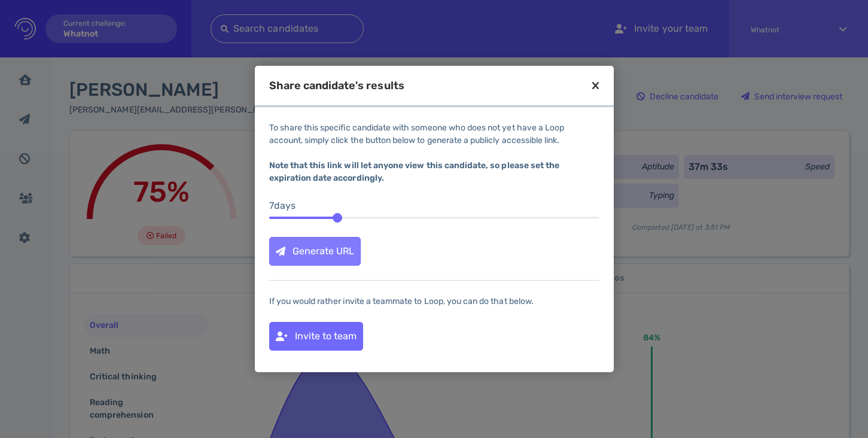  I want to click on button: Generate URL, so click(315, 251).